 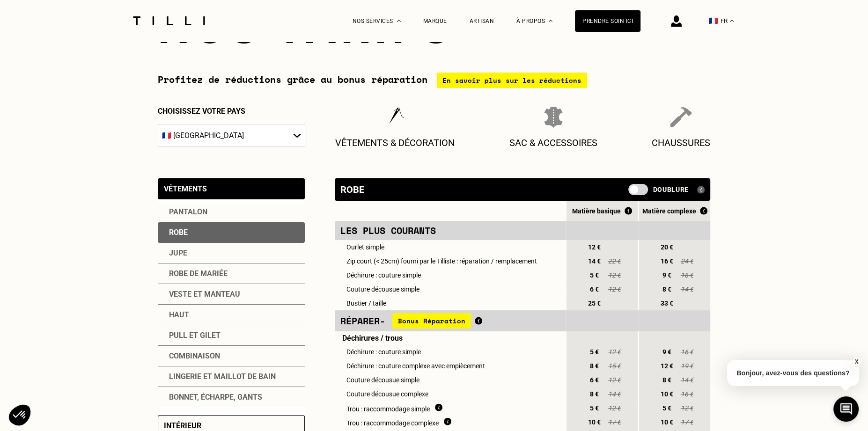 I want to click on img: Qu'est ce qu'une doublure ?, so click(x=701, y=190).